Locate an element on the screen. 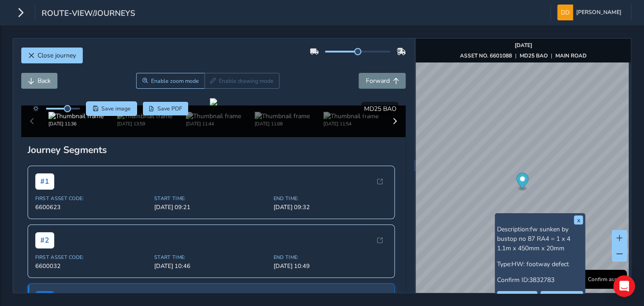 This screenshot has height=306, width=644. p: Confirm ID: is located at coordinates (540, 280).